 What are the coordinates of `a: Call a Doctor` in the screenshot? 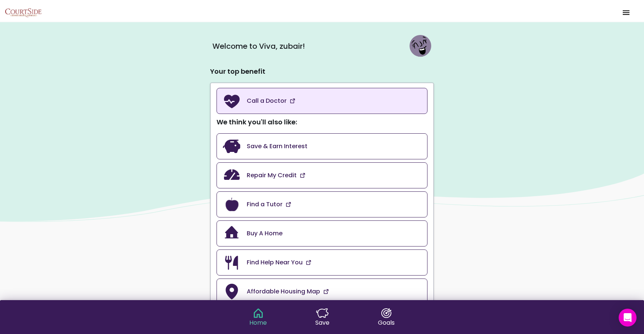 It's located at (322, 101).